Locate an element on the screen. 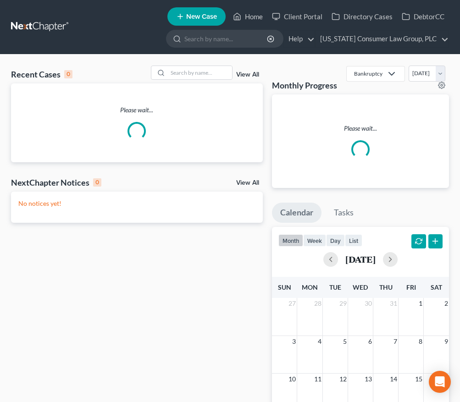 Image resolution: width=460 pixels, height=402 pixels. span: 5 is located at coordinates (345, 342).